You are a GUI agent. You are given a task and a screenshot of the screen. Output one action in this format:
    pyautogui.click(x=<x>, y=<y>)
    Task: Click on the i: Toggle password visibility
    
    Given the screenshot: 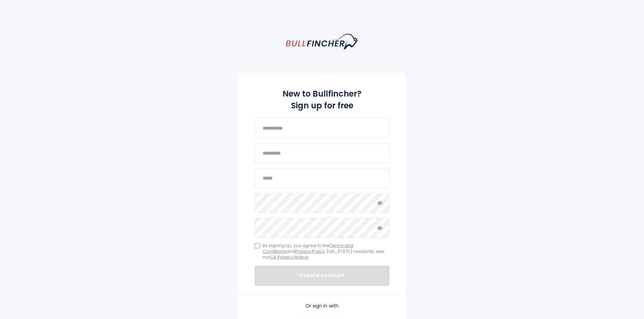 What is the action you would take?
    pyautogui.click(x=380, y=202)
    